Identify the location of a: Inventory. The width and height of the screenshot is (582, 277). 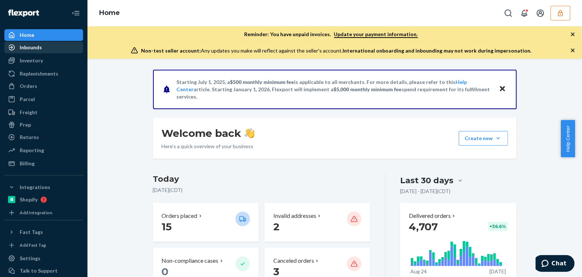
(44, 60).